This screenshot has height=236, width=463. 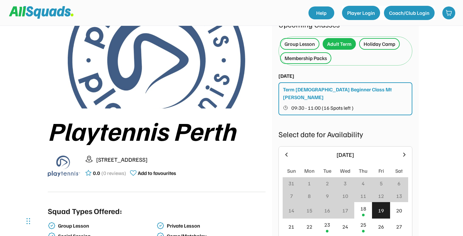 I want to click on div: Mon, so click(x=309, y=171).